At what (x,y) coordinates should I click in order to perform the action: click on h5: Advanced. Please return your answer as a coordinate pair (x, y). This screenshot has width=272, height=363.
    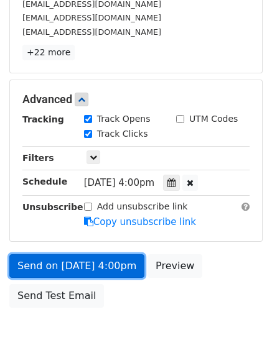
    Looking at the image, I should click on (136, 99).